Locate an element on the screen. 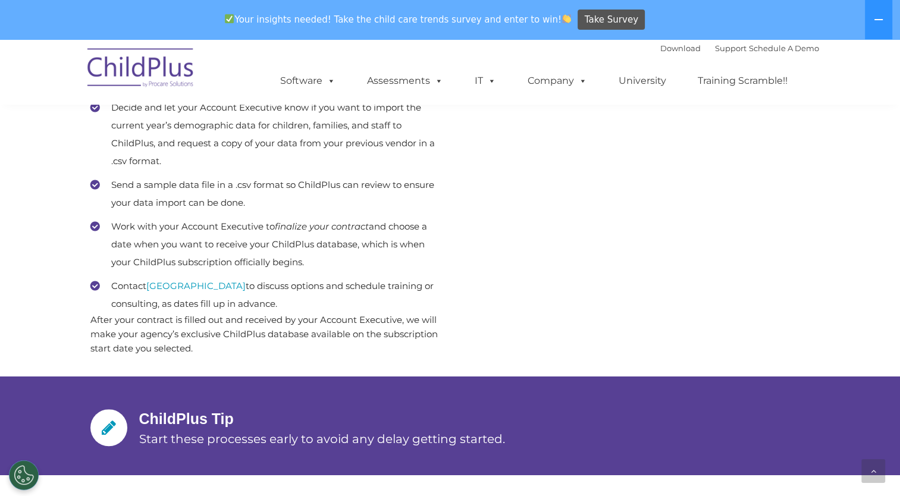  li: Send a sample data file in a .csv format so ChildPlus can review to ensure your data import can b... is located at coordinates (266, 194).